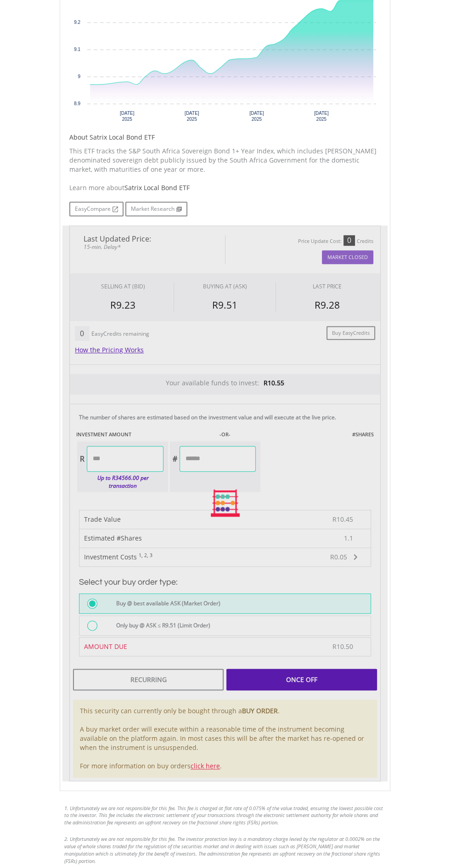 The width and height of the screenshot is (450, 868). Describe the element at coordinates (77, 22) in the screenshot. I see `text: 9.2` at that location.